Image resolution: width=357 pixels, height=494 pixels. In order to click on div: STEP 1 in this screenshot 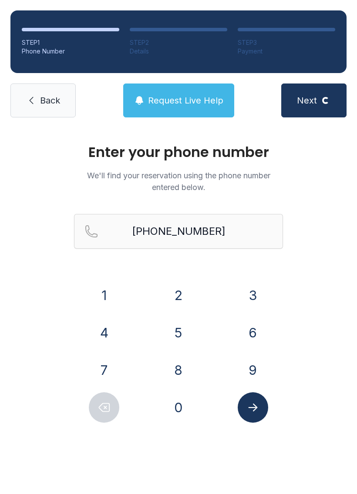, I will do `click(70, 43)`.